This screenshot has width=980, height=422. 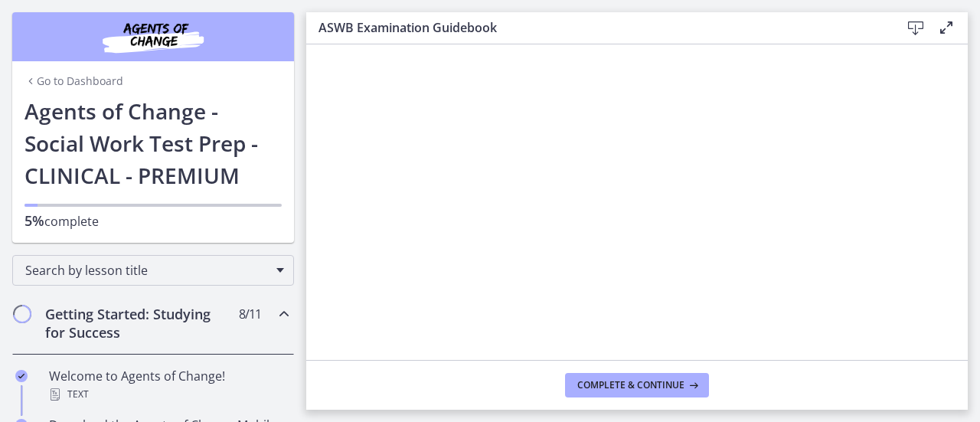 What do you see at coordinates (637, 385) in the screenshot?
I see `button: Complete & continue` at bounding box center [637, 385].